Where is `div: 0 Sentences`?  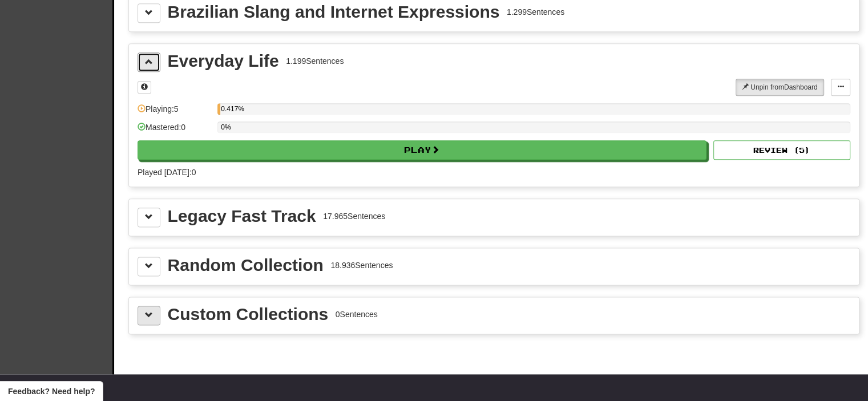 div: 0 Sentences is located at coordinates (357, 314).